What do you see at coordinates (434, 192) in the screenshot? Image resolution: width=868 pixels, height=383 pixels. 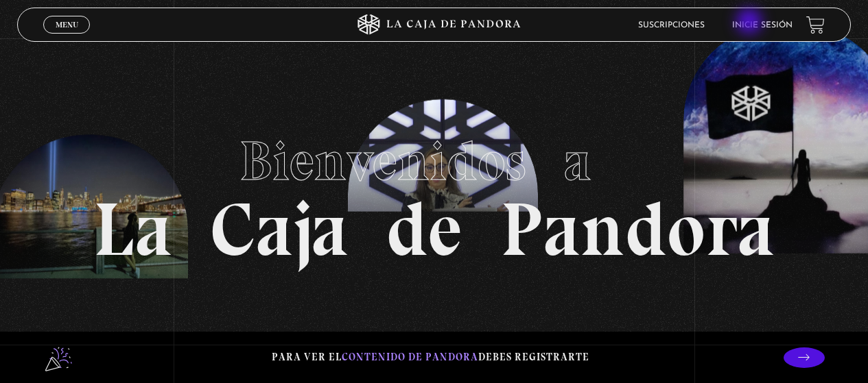 I see `h1: La Caja de Pandora` at bounding box center [434, 192].